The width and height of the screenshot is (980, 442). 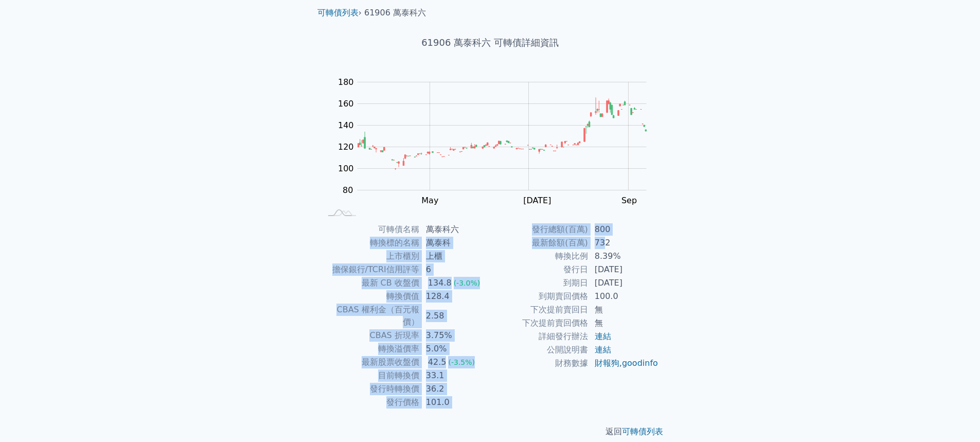 What do you see at coordinates (346, 146) in the screenshot?
I see `tspan: 120` at bounding box center [346, 146].